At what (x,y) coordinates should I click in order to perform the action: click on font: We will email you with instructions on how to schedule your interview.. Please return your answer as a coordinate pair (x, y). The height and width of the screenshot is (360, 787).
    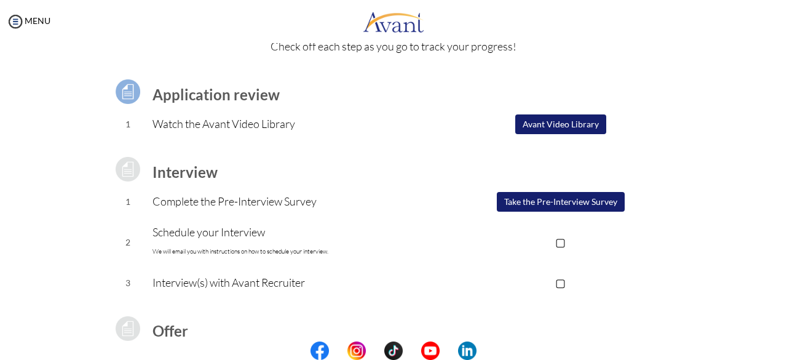
    Looking at the image, I should click on (240, 251).